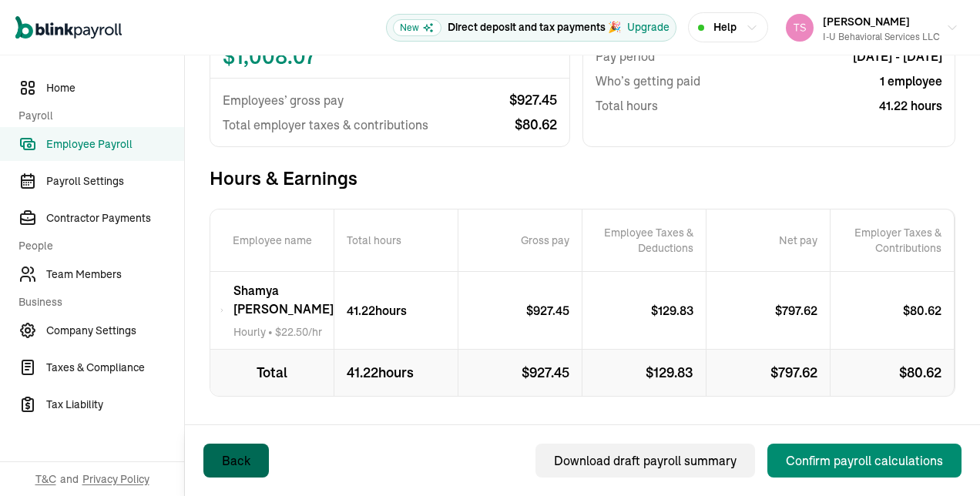  I want to click on span: New, so click(416, 28).